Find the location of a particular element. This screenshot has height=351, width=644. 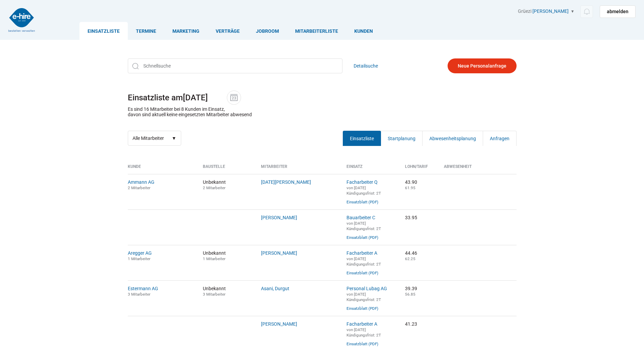

a: Verträge is located at coordinates (228, 31).